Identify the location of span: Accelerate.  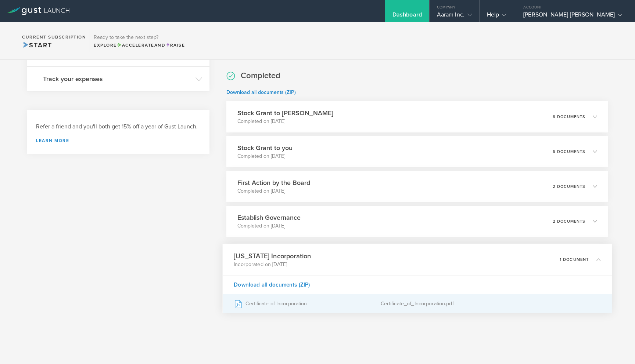
(136, 45).